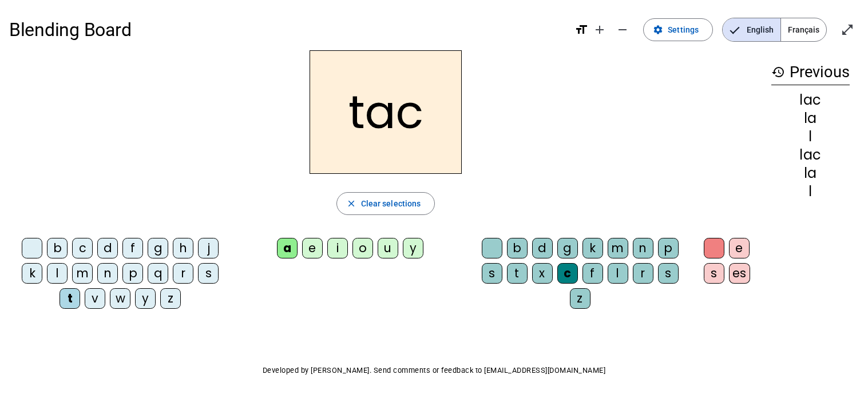 The width and height of the screenshot is (868, 410). Describe the element at coordinates (287, 248) in the screenshot. I see `div: a` at that location.